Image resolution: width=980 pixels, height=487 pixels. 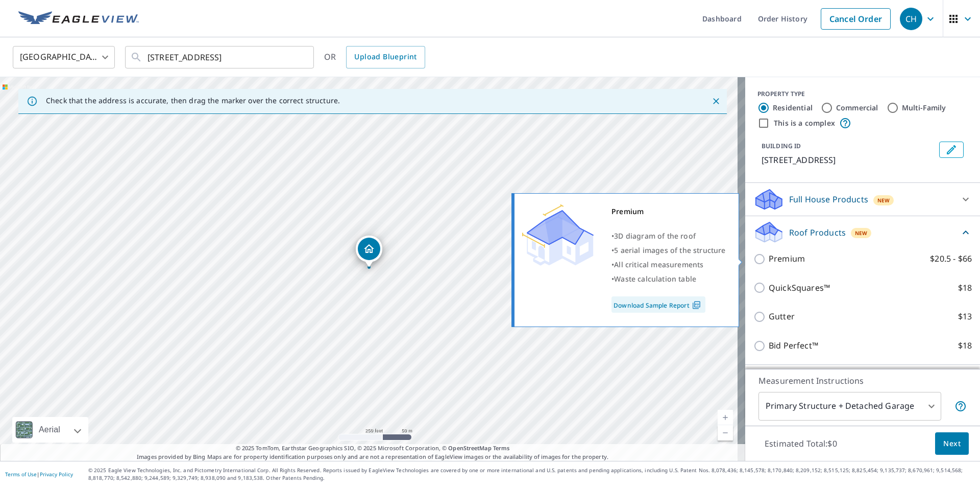 What do you see at coordinates (375, 57) in the screenshot?
I see `div: OR` at bounding box center [375, 57].